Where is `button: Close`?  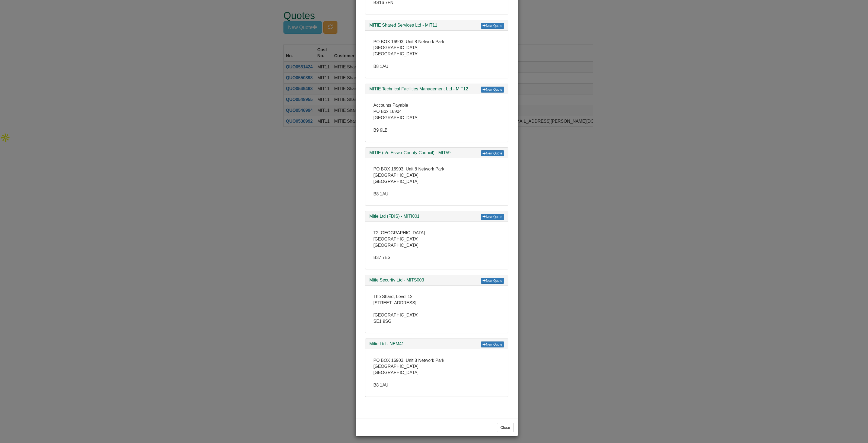 button: Close is located at coordinates (505, 427).